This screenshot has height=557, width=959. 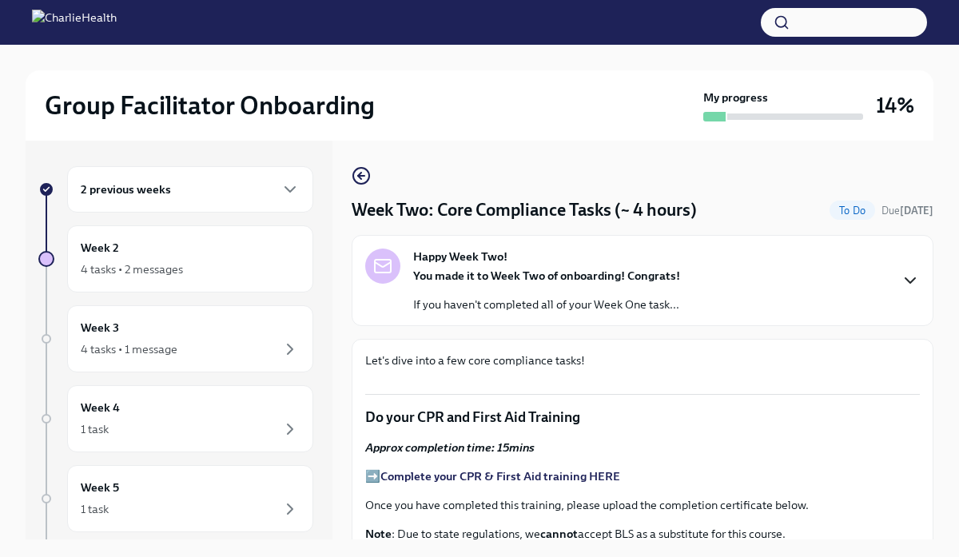 What do you see at coordinates (74, 22) in the screenshot?
I see `img: CharlieHealth` at bounding box center [74, 22].